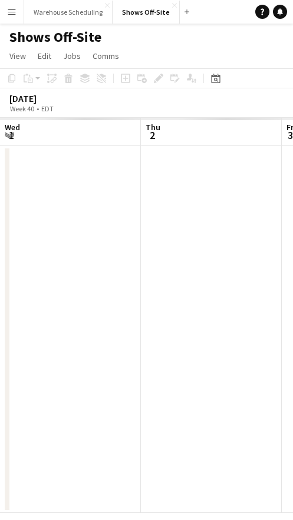  What do you see at coordinates (44, 56) in the screenshot?
I see `span: Edit` at bounding box center [44, 56].